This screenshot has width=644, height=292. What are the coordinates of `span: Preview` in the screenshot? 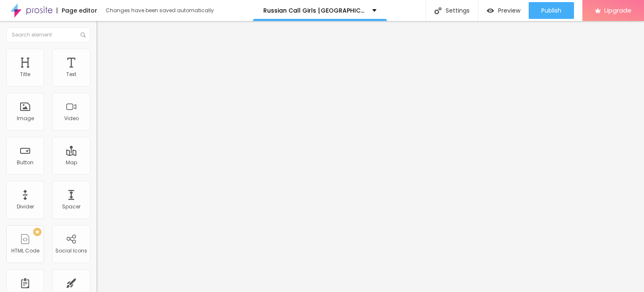 It's located at (509, 11).